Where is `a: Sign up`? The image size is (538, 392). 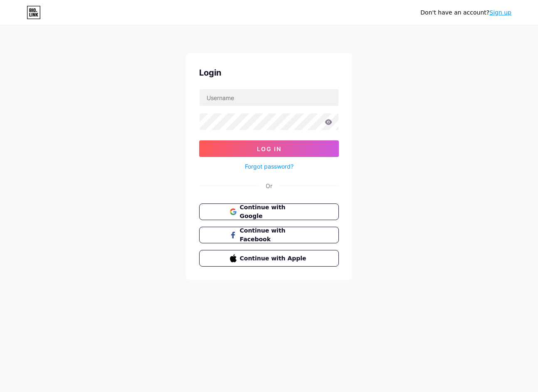
a: Sign up is located at coordinates (500, 12).